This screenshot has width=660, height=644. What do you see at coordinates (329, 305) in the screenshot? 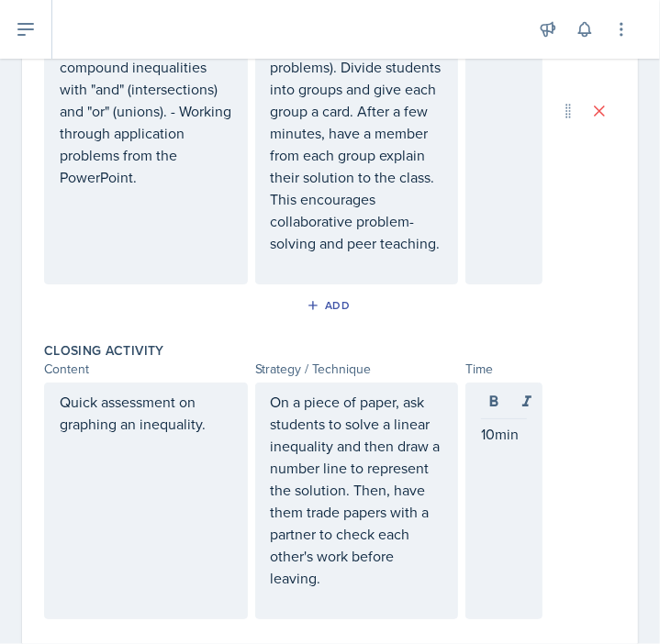
I see `div: Add` at bounding box center [329, 305].